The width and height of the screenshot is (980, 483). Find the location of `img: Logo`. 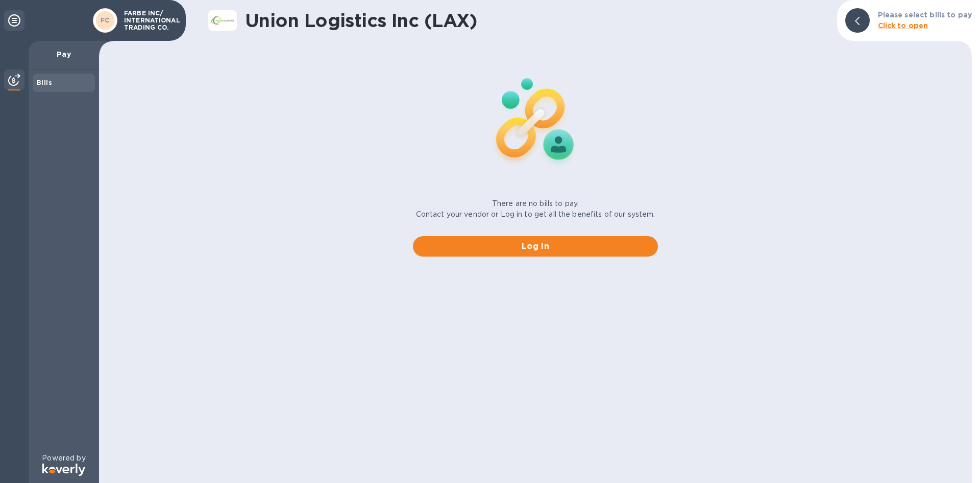

img: Logo is located at coordinates (64, 470).